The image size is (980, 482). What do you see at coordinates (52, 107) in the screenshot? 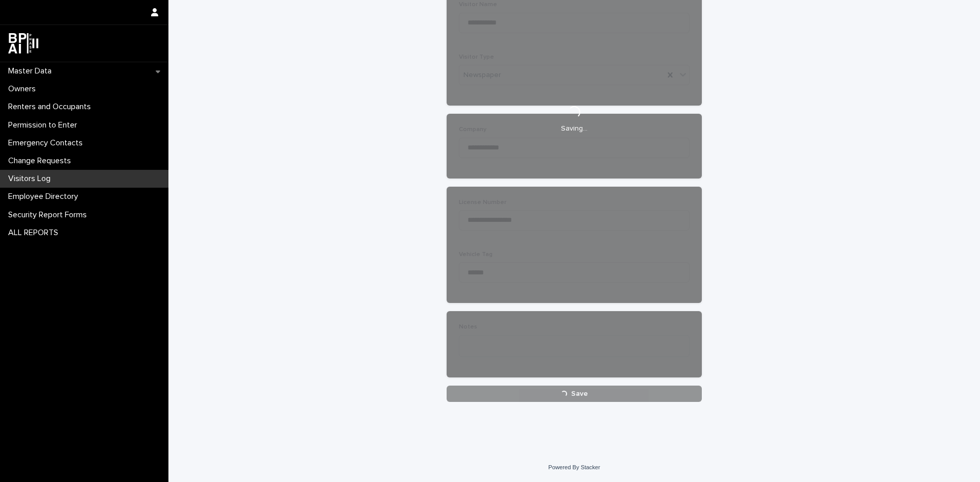
I see `p: Renters and Occupants` at bounding box center [52, 107].